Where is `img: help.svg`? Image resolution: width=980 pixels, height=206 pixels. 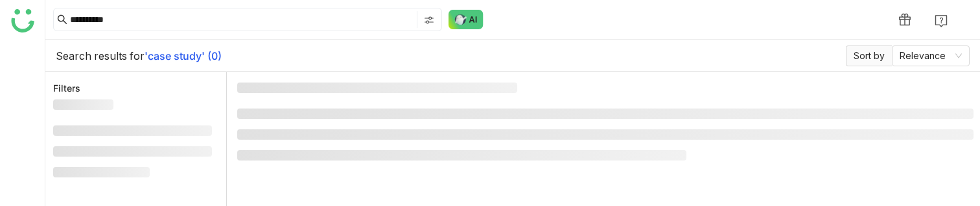
img: help.svg is located at coordinates (941, 20).